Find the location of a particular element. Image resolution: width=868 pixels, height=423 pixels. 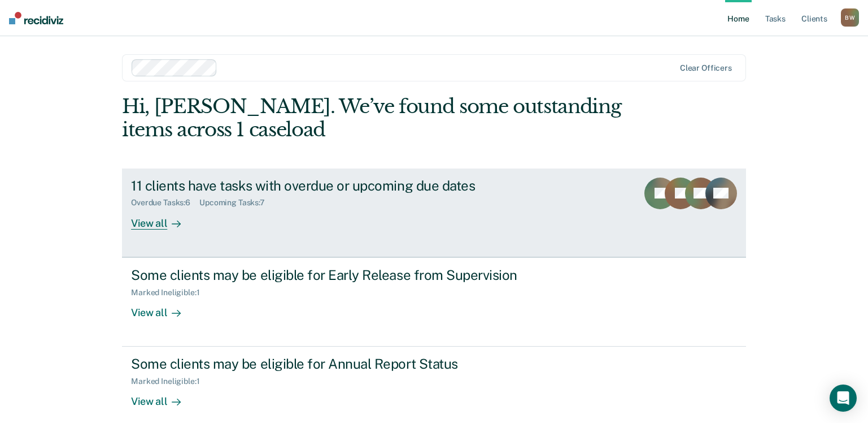

div: B W is located at coordinates (850, 18).